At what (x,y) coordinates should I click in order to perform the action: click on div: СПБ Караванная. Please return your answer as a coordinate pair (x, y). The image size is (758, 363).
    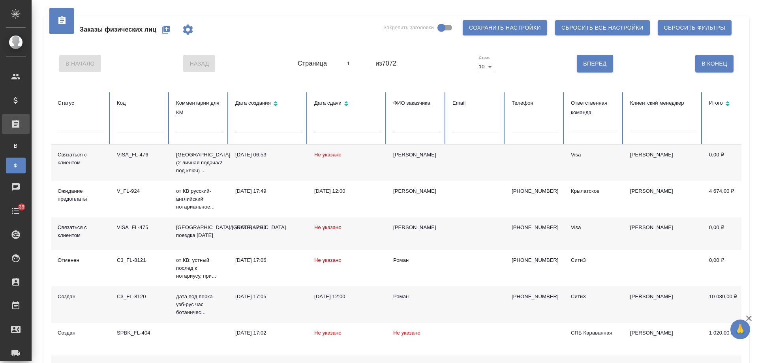
    Looking at the image, I should click on (594, 333).